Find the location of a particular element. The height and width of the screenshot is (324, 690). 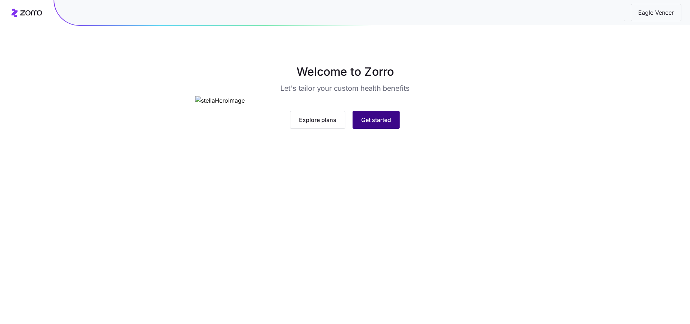

h1: Welcome to Zorro is located at coordinates (345, 72).